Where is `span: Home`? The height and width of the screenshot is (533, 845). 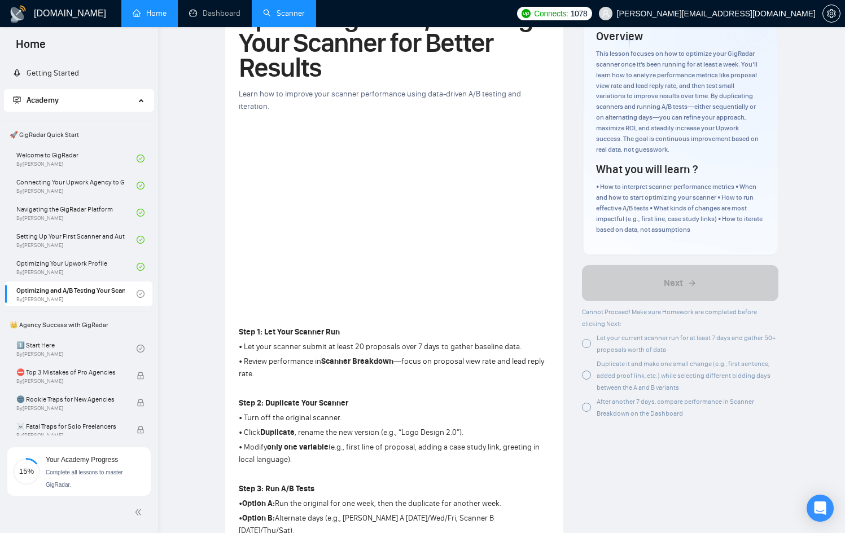
span: Home is located at coordinates (30, 48).